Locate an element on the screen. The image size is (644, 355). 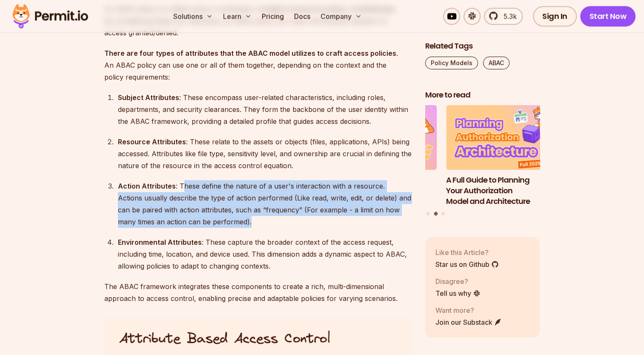
span: 5.3k is located at coordinates (507, 16).